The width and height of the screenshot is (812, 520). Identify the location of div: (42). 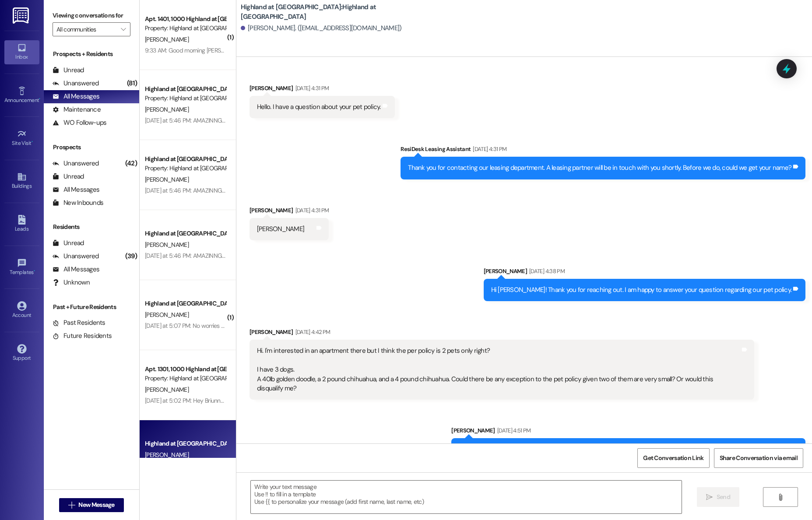
(131, 163).